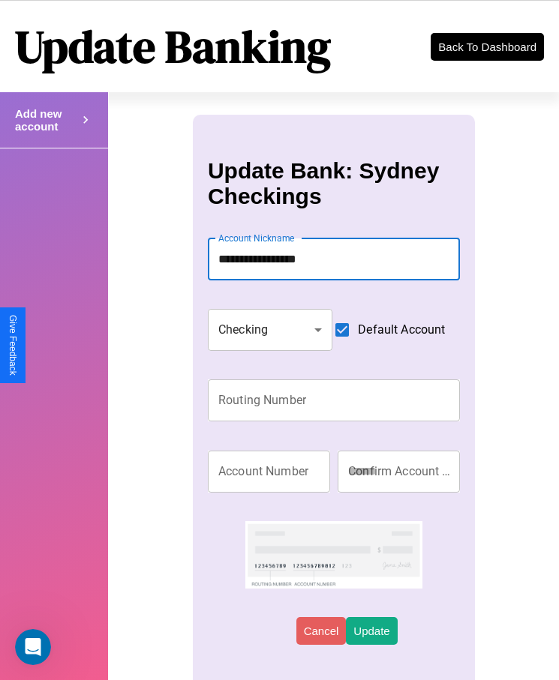 Image resolution: width=559 pixels, height=680 pixels. I want to click on label: Account Nickname, so click(257, 238).